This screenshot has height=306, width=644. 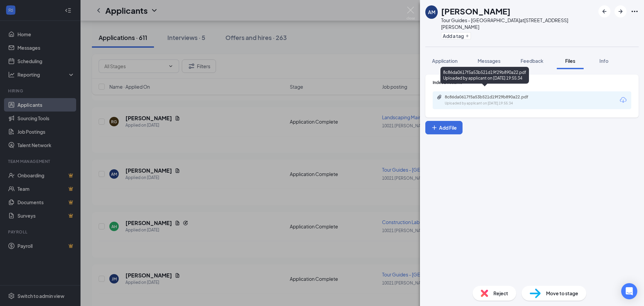 What do you see at coordinates (635, 11) in the screenshot?
I see `svg: Ellipses` at bounding box center [635, 11].